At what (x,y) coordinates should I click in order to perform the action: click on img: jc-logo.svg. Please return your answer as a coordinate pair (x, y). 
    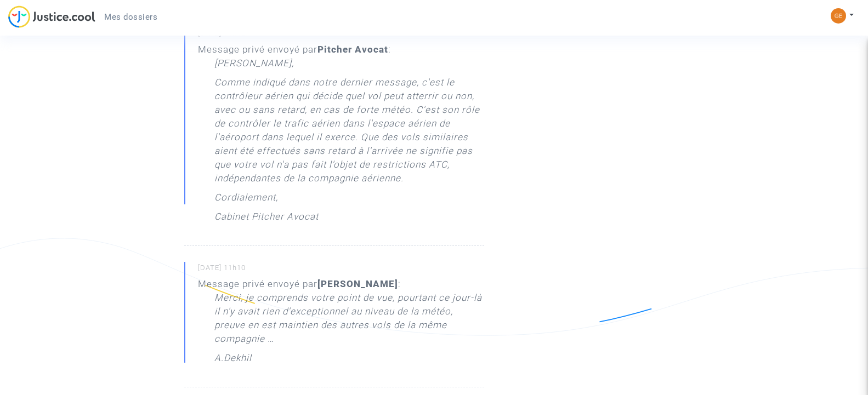
    Looking at the image, I should click on (52, 17).